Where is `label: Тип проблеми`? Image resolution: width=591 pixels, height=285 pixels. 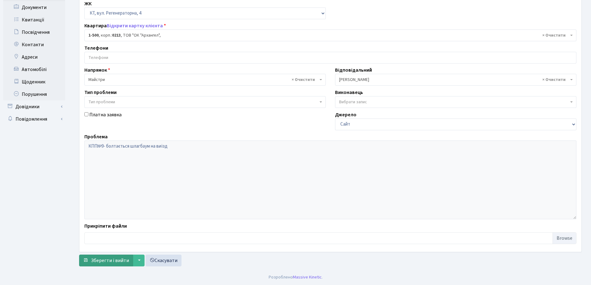 label: Тип проблеми is located at coordinates (101, 93).